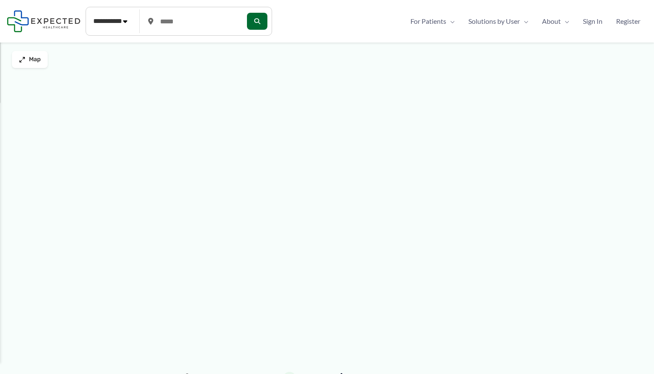 The height and width of the screenshot is (374, 654). I want to click on span: Sign In, so click(592, 21).